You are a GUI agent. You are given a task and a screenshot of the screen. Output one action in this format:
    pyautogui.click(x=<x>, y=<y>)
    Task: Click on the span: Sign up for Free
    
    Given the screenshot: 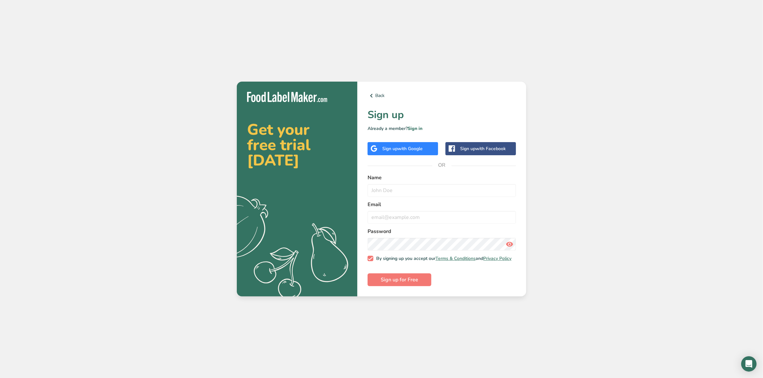 What is the action you would take?
    pyautogui.click(x=399, y=280)
    